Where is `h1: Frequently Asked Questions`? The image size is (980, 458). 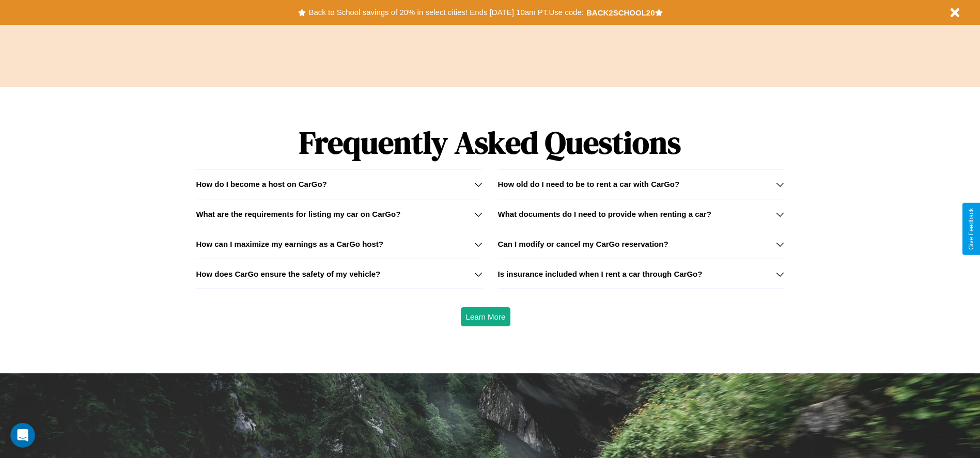 h1: Frequently Asked Questions is located at coordinates (490, 142).